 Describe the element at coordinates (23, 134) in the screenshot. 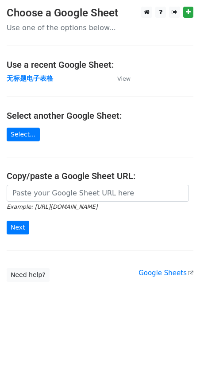

I see `a: Select...` at that location.